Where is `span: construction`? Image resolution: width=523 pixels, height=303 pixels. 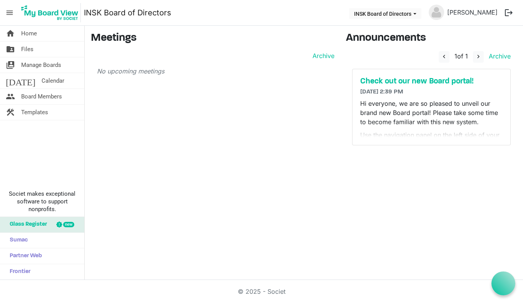
span: construction is located at coordinates (10, 112).